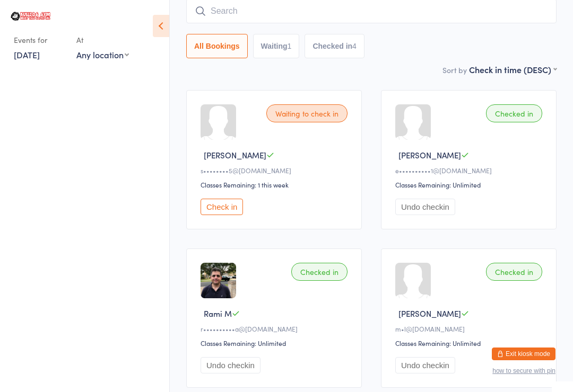 The image size is (573, 392). Describe the element at coordinates (40, 40) in the screenshot. I see `div: Events for` at that location.